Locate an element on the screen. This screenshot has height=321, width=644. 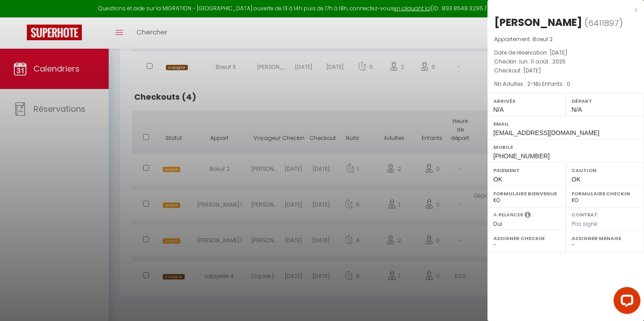
span: lun. 11 août . 2025 is located at coordinates (542, 62).